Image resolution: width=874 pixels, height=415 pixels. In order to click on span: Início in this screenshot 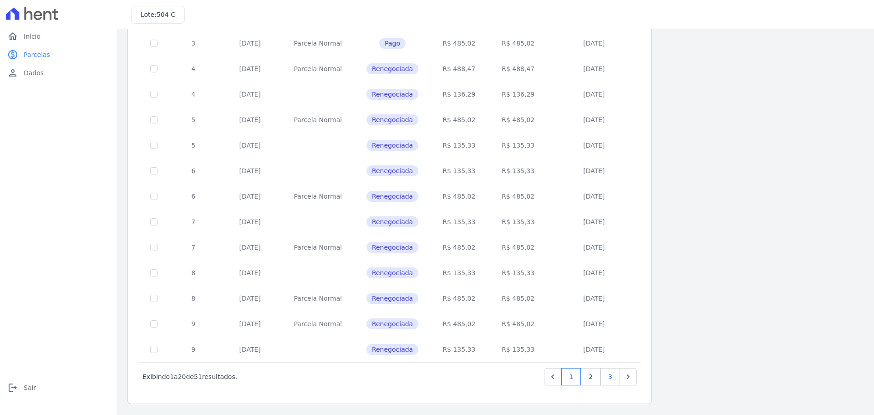, I will do `click(32, 36)`.